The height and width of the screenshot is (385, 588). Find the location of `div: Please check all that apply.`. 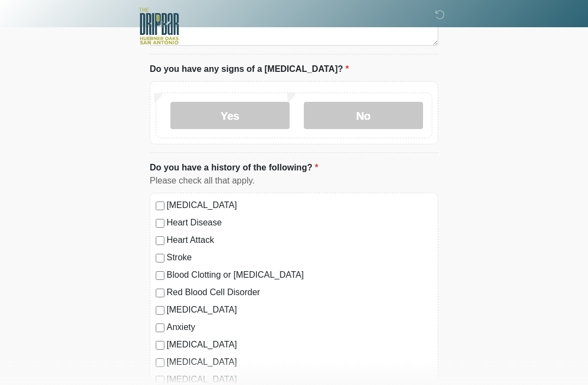

div: Please check all that apply. is located at coordinates (294, 181).